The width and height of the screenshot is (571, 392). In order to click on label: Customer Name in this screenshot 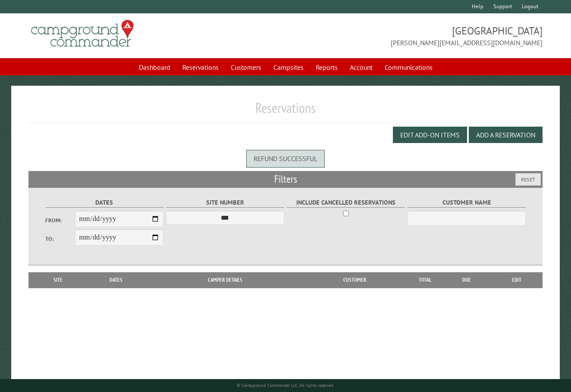, I will do `click(467, 202)`.